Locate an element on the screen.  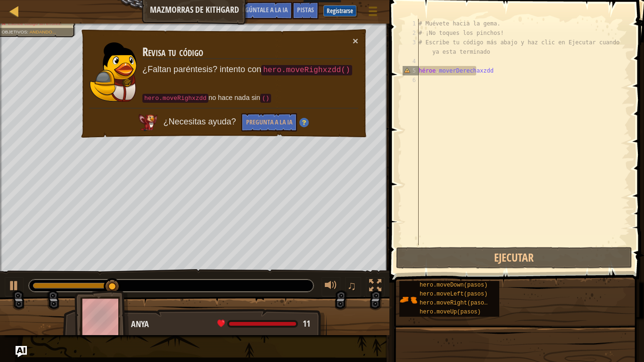
img: duck_ida.png is located at coordinates (113, 72).